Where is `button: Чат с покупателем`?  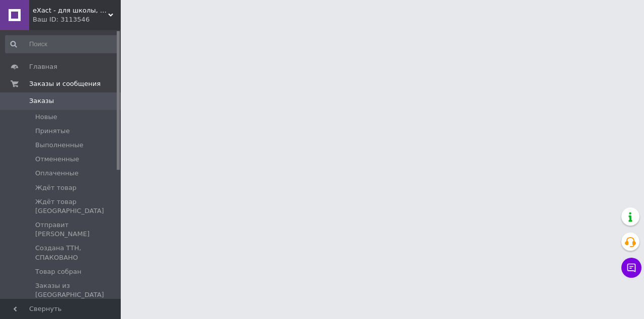
button: Чат с покупателем is located at coordinates (632, 268).